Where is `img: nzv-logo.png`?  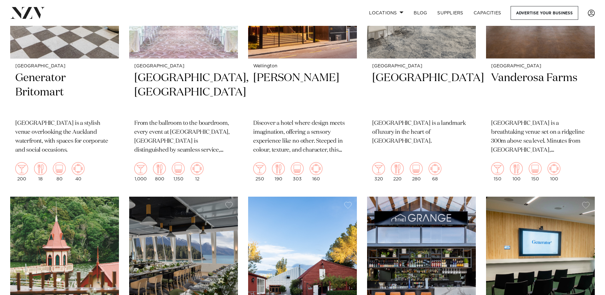
img: nzv-logo.png is located at coordinates (27, 13).